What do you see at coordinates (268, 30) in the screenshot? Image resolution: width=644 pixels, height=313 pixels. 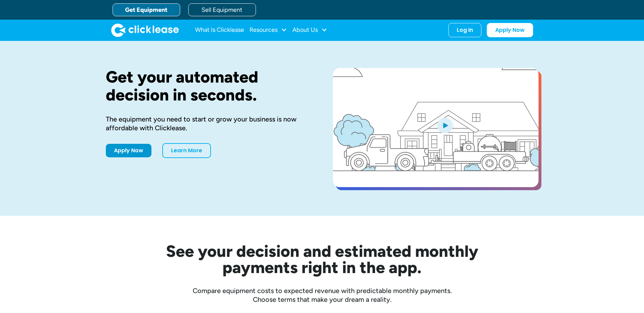 I see `div: Resources` at bounding box center [268, 30].